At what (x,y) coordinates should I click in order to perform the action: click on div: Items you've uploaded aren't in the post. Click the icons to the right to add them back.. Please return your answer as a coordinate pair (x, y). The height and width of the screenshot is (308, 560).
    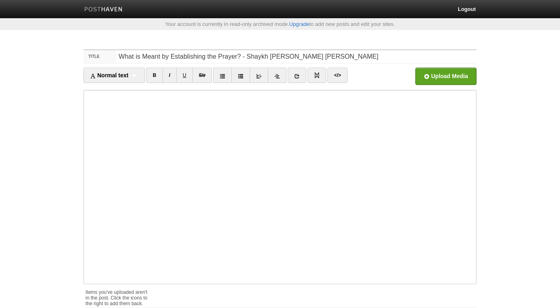
    Looking at the image, I should click on (118, 296).